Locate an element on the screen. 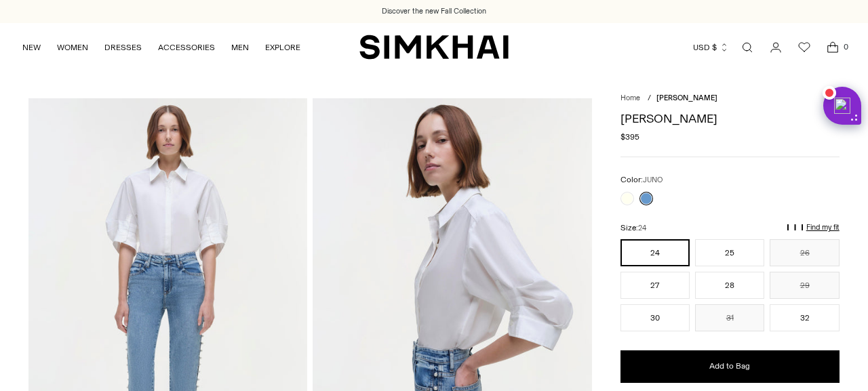  a: Go to the account page is located at coordinates (776, 47).